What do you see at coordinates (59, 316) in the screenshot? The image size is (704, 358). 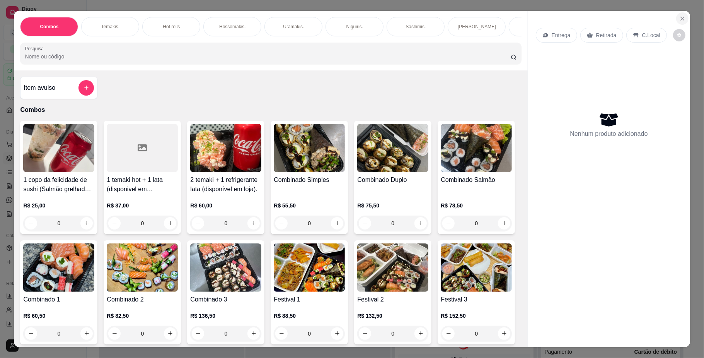 I see `p: R$ 60,50` at bounding box center [59, 316].